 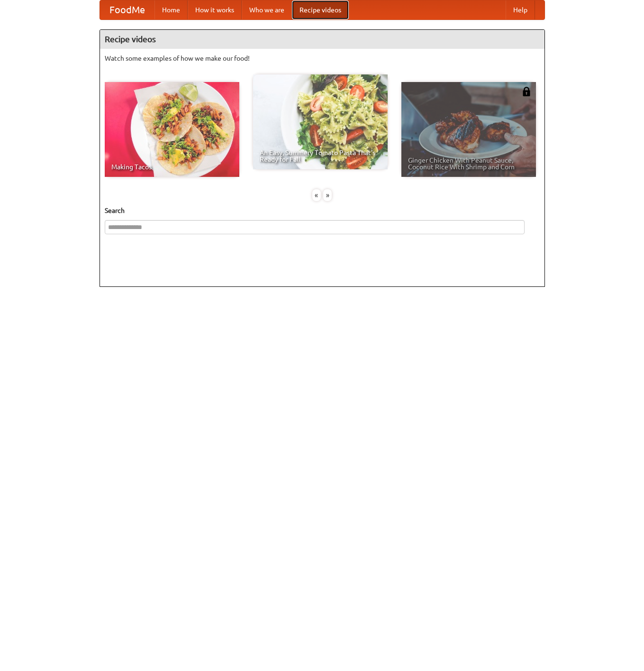 I want to click on h4: Recipe videos, so click(x=322, y=39).